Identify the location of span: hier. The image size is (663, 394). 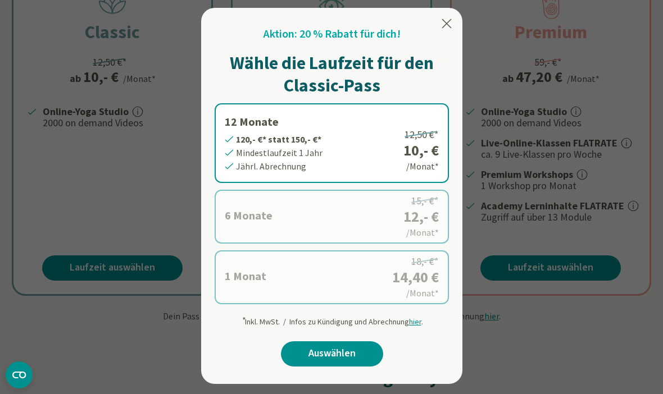
(415, 322).